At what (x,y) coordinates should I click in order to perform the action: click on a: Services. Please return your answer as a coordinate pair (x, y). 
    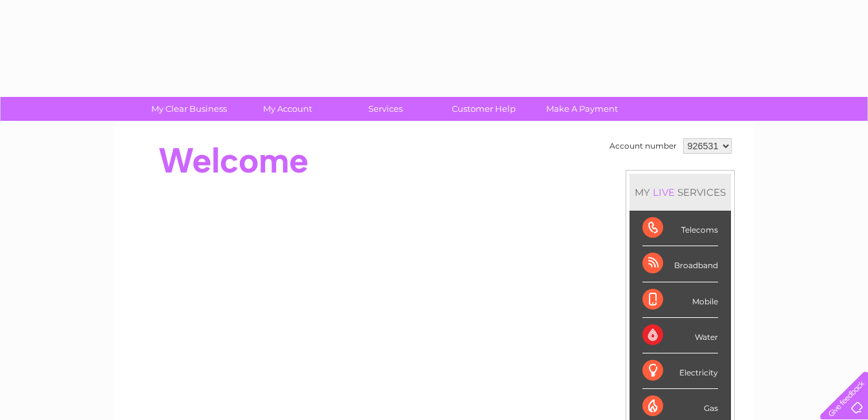
    Looking at the image, I should click on (385, 109).